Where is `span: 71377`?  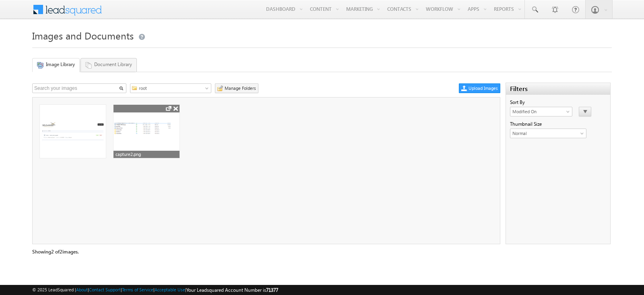 span: 71377 is located at coordinates (272, 290).